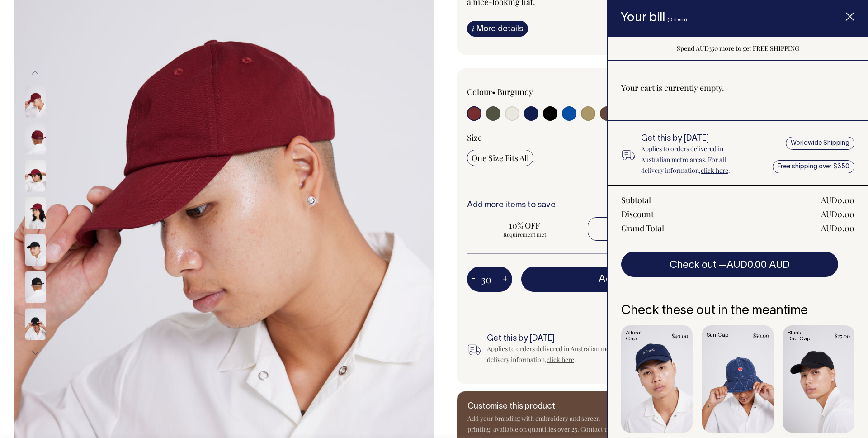  I want to click on label: Burgundy, so click(514, 92).